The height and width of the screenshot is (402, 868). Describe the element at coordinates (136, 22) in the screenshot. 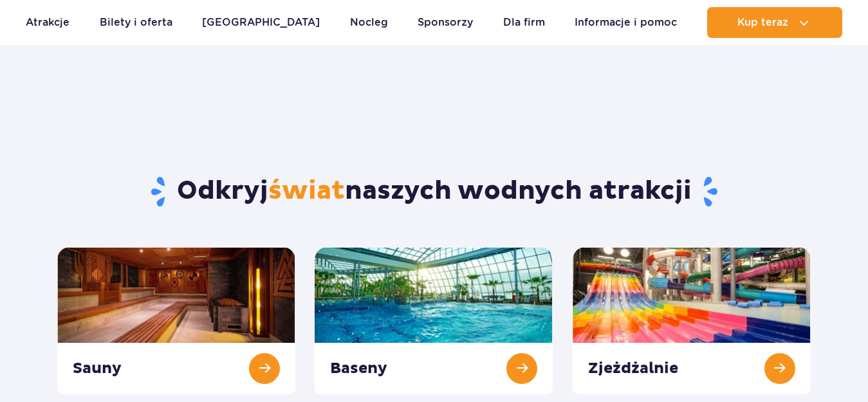

I see `a: Bilety i oferta` at that location.